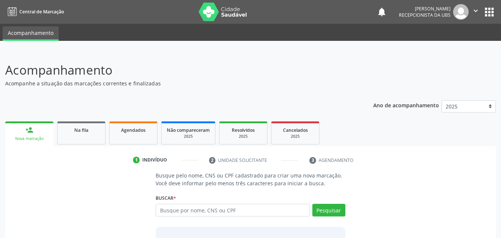 The width and height of the screenshot is (501, 238). What do you see at coordinates (232, 210) in the screenshot?
I see `input: Busque por nome, CNS ou CPF` at bounding box center [232, 210].